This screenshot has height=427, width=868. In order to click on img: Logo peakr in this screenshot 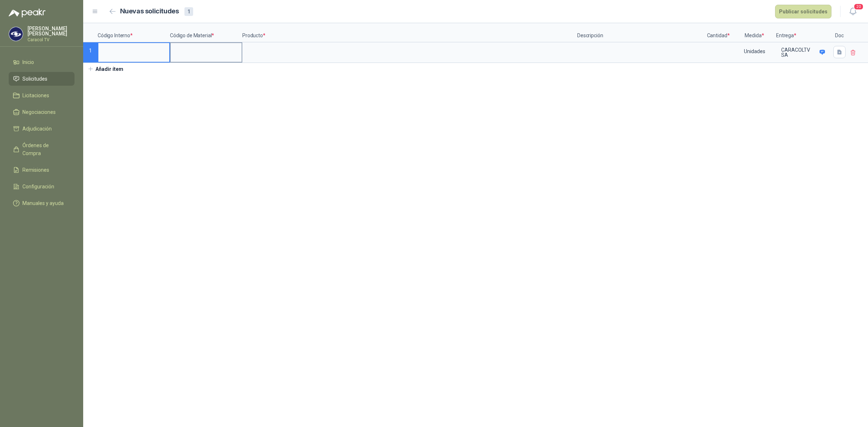, I will do `click(27, 13)`.